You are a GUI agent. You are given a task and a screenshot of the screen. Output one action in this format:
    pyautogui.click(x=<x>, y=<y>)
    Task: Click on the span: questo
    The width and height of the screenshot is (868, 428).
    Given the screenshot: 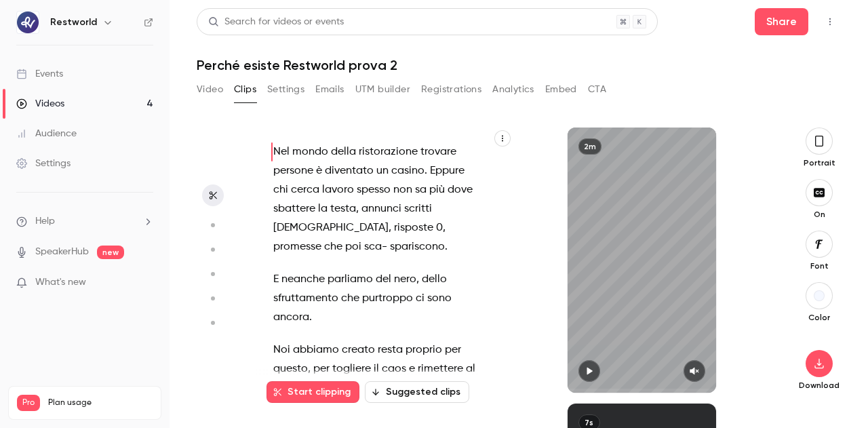 What is the action you would take?
    pyautogui.click(x=290, y=369)
    